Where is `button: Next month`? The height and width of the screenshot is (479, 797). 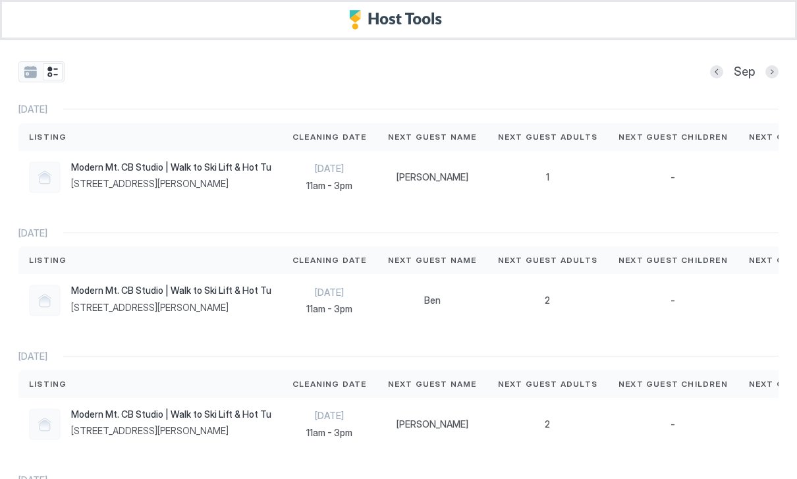
button: Next month is located at coordinates (772, 72).